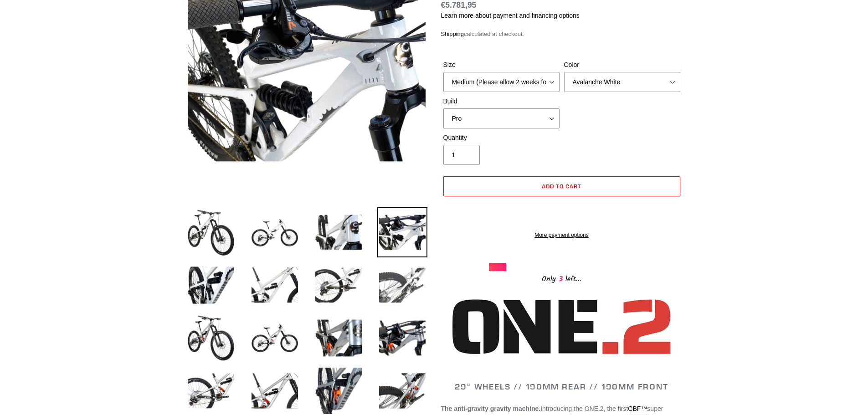 This screenshot has width=868, height=415. What do you see at coordinates (584, 409) in the screenshot?
I see `span: Introducing the ONE.2, the first` at bounding box center [584, 409].